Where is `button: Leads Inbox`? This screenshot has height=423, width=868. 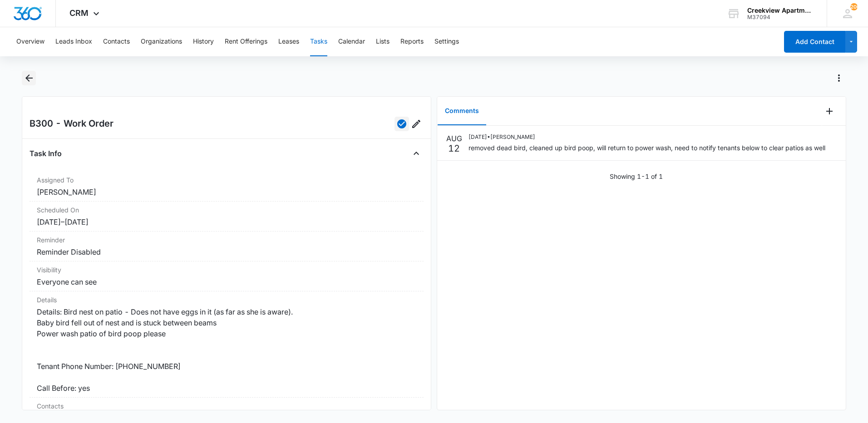
button: Leads Inbox is located at coordinates (73, 42).